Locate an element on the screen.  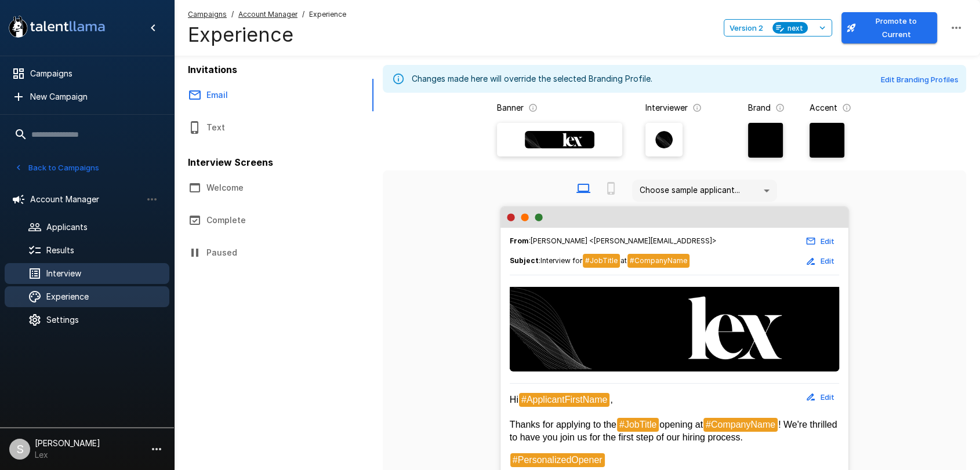
span: opening at is located at coordinates (680, 424).